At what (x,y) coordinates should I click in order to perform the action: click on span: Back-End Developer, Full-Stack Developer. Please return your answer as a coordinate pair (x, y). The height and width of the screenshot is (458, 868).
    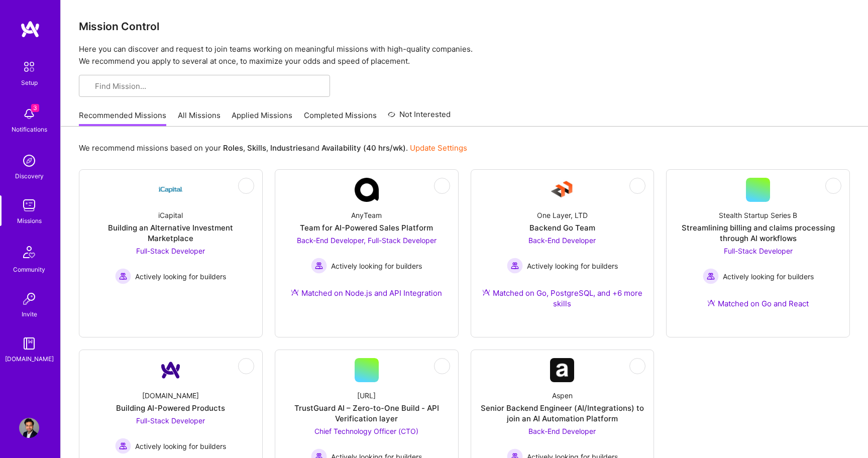
    Looking at the image, I should click on (366, 240).